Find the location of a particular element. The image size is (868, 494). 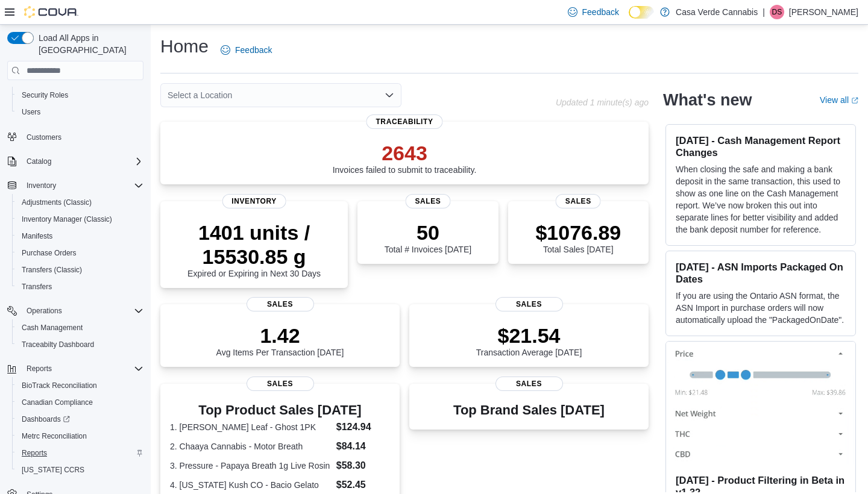

dt: 3. Pressure - Papaya Breath 1g Live Rosin is located at coordinates (251, 466).